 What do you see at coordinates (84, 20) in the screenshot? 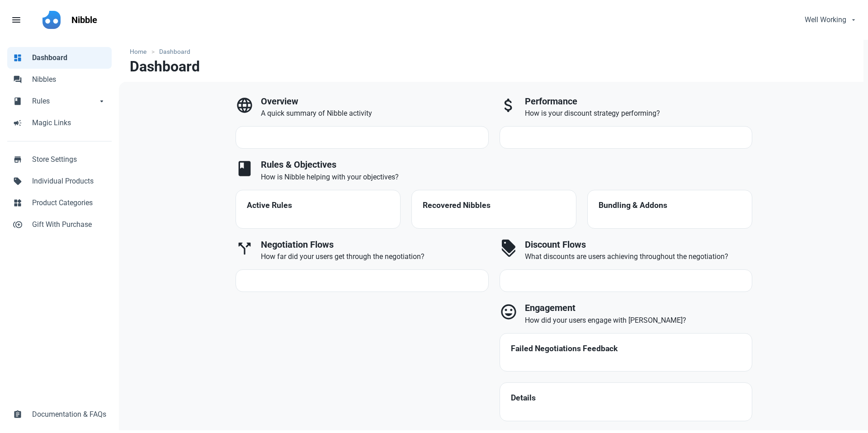
I see `p: Nibble` at bounding box center [84, 20].